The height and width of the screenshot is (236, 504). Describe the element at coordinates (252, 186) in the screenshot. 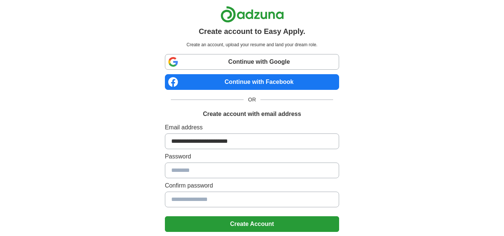

I see `label: Confirm password` at that location.